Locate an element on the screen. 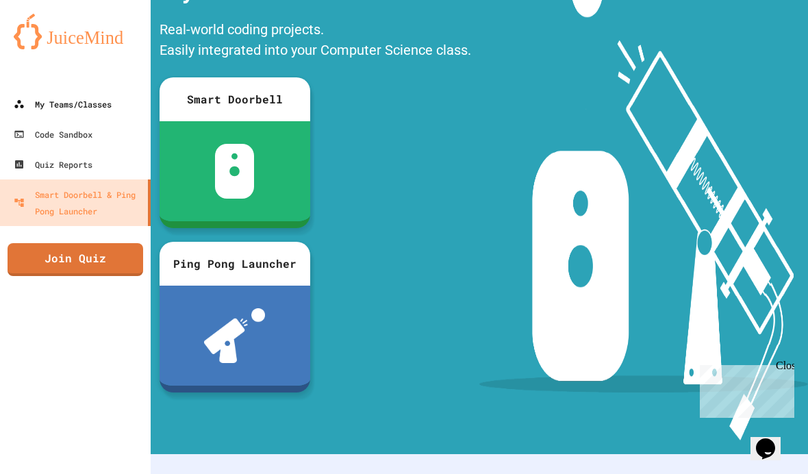 The height and width of the screenshot is (474, 808). div: Smart Doorbell & Ping Pong Launcher is located at coordinates (78, 203).